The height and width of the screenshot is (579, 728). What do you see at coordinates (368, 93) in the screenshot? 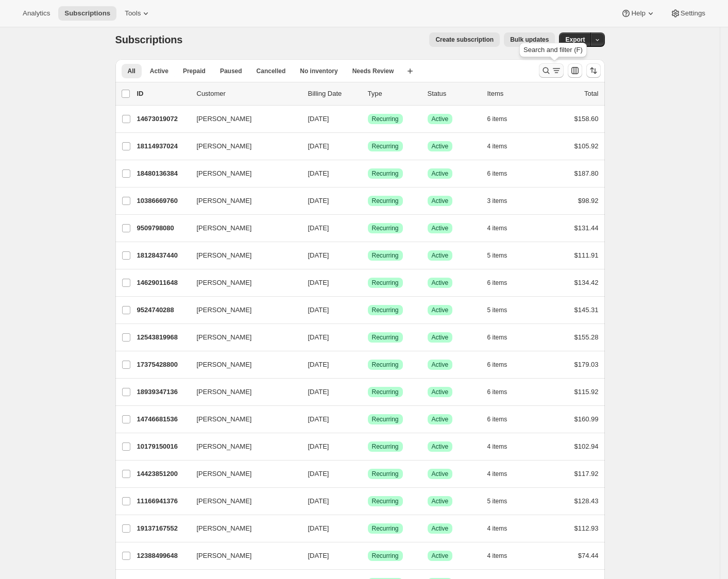
I see `div: IDCustomerBilling DateTypeStatusItemsTotal` at bounding box center [368, 93].